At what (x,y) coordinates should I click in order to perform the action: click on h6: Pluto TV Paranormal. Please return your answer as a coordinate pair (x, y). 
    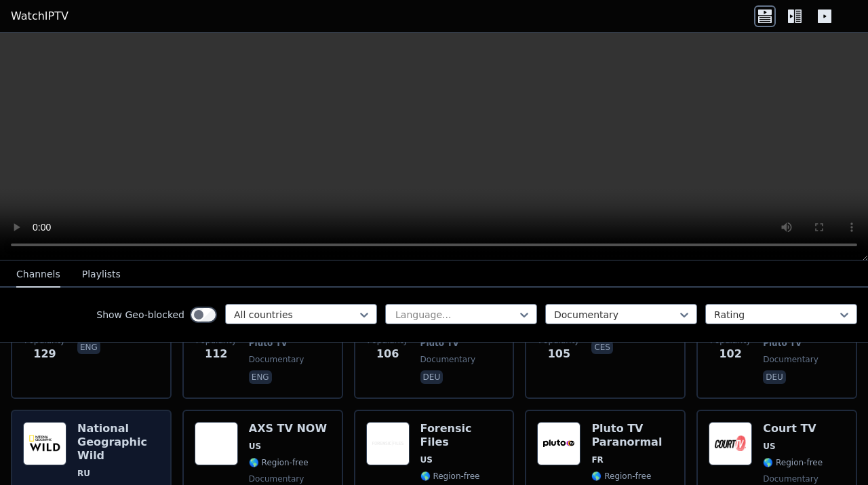
    Looking at the image, I should click on (632, 435).